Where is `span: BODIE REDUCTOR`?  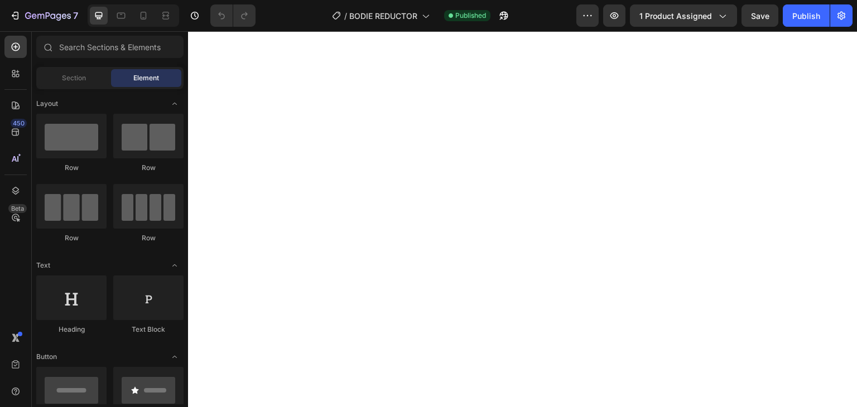 span: BODIE REDUCTOR is located at coordinates (383, 16).